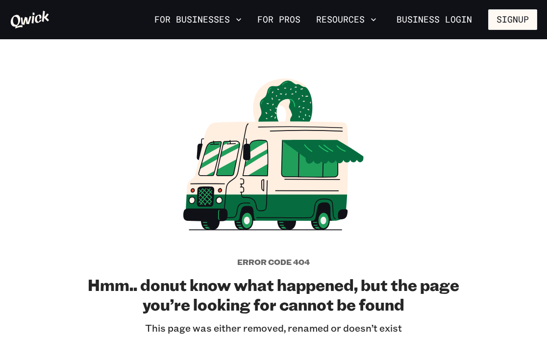 This screenshot has height=341, width=547. Describe the element at coordinates (273, 262) in the screenshot. I see `h5: Error code 404` at that location.